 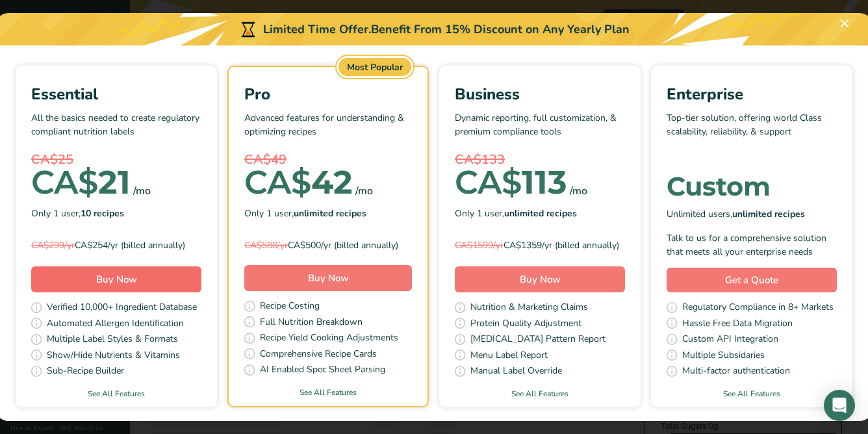 I want to click on div: Essential, so click(x=117, y=94).